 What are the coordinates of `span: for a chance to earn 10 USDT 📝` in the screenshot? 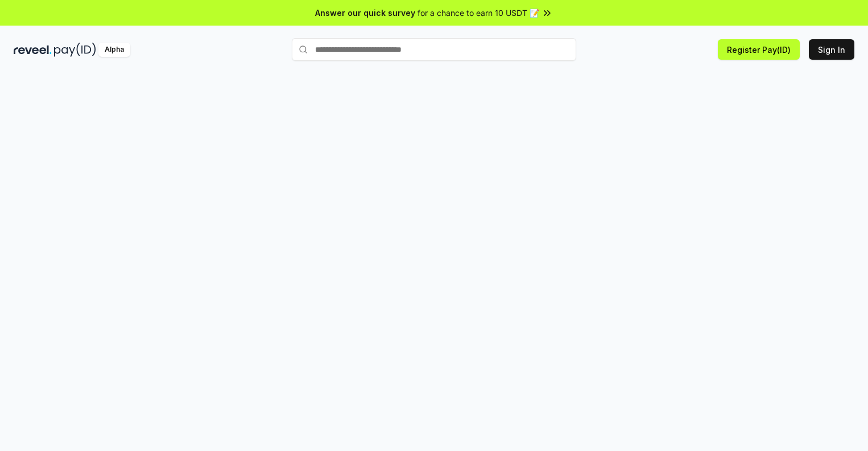 It's located at (478, 13).